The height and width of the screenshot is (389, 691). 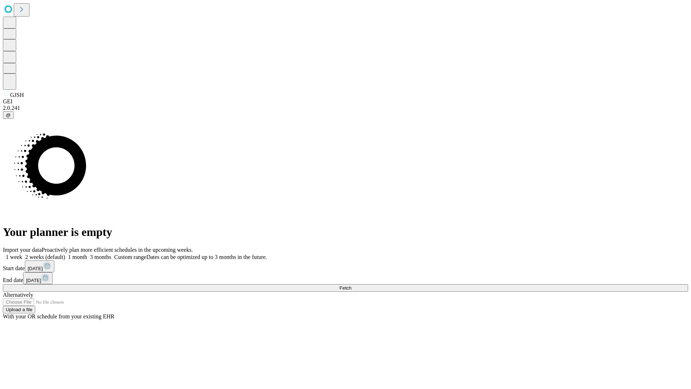 I want to click on span: Custom range, so click(x=130, y=257).